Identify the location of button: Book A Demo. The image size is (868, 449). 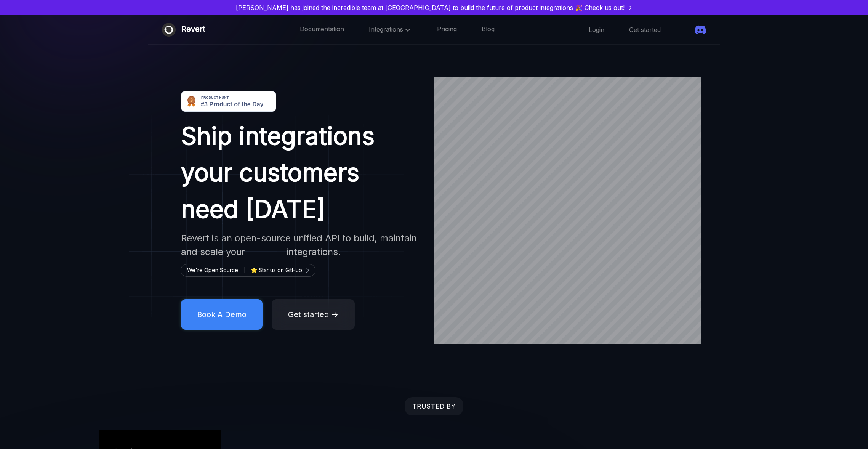
(222, 315).